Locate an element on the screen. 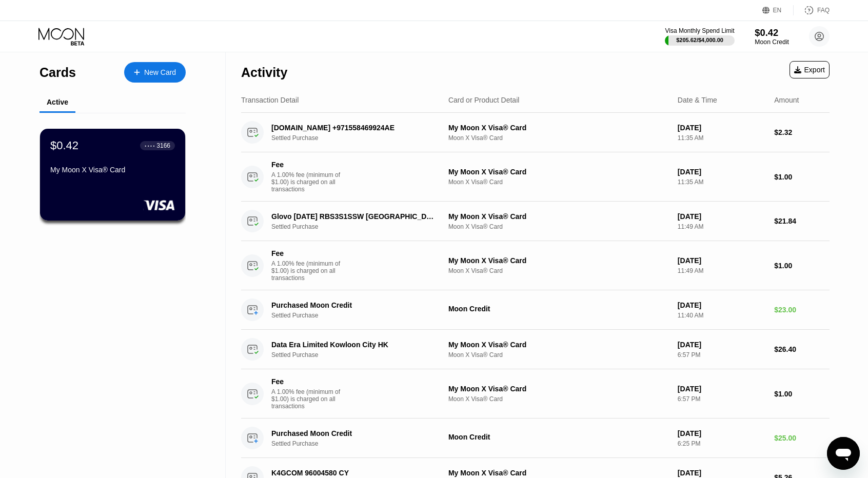 This screenshot has height=478, width=868. div: Amount is located at coordinates (787, 100).